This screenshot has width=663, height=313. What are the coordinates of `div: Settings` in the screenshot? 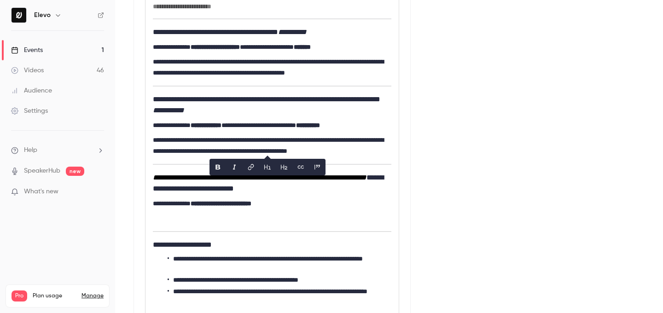 It's located at (29, 111).